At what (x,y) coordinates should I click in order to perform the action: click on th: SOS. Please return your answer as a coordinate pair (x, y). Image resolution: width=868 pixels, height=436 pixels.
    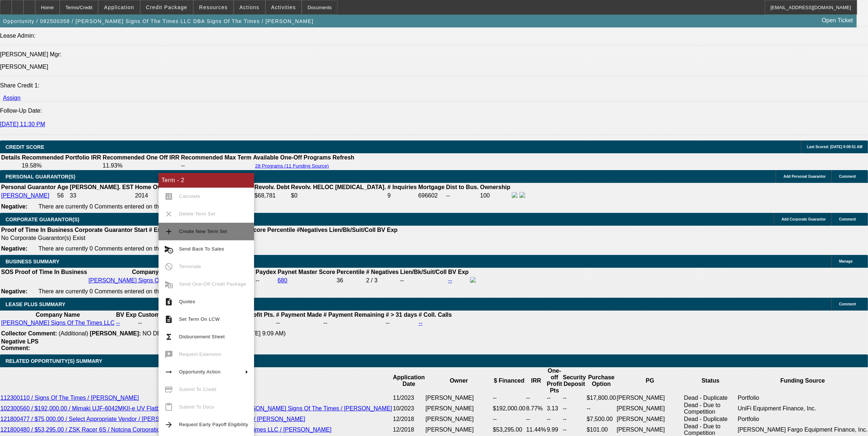
    Looking at the image, I should click on (7, 272).